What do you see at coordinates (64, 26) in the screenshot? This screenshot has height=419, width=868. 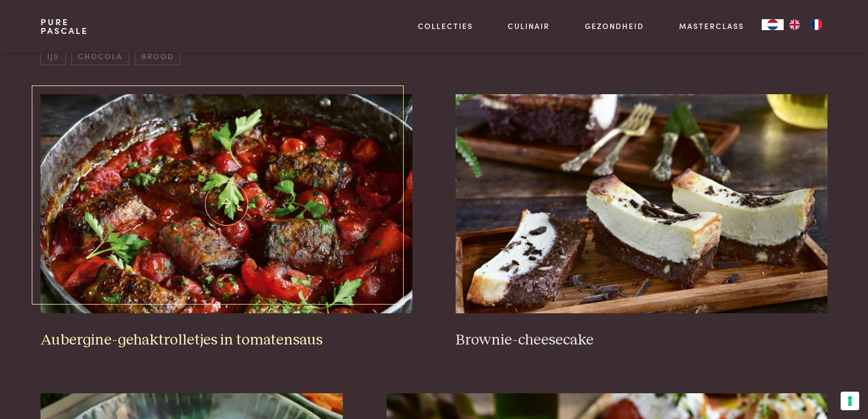 I see `a: PurePascale` at bounding box center [64, 26].